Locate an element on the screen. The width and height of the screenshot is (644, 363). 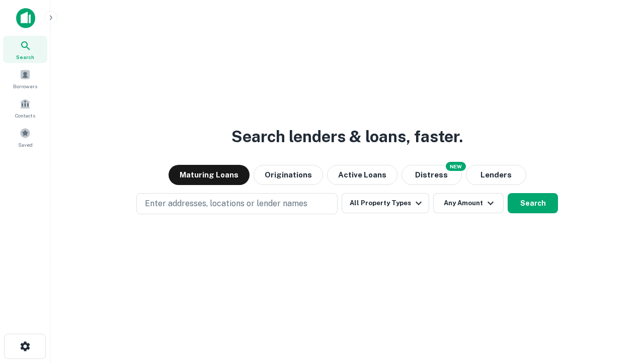
div: Borrowers is located at coordinates (26, 78).